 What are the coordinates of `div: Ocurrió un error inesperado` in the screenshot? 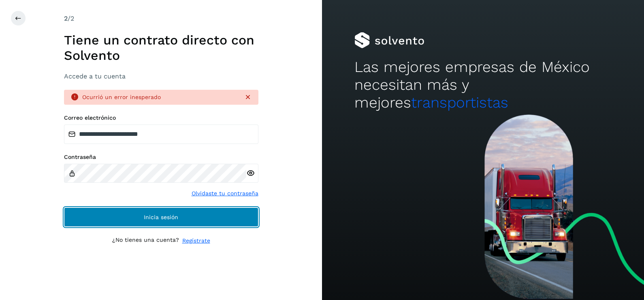 It's located at (160, 97).